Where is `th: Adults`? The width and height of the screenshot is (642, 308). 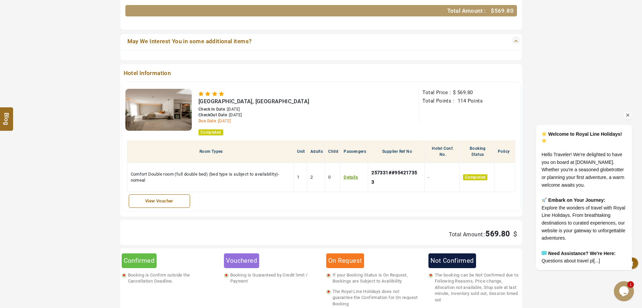
th: Adults is located at coordinates (315, 151).